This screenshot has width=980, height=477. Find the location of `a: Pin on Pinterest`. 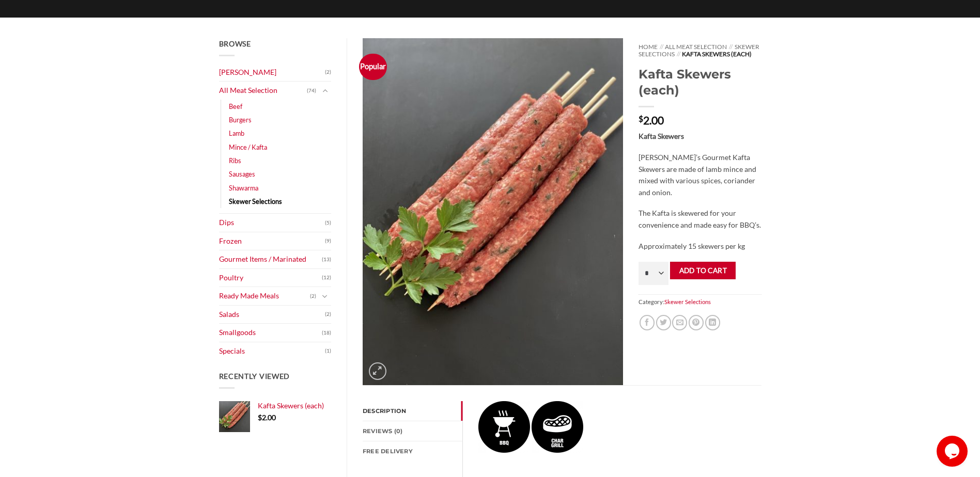

a: Pin on Pinterest is located at coordinates (696, 322).